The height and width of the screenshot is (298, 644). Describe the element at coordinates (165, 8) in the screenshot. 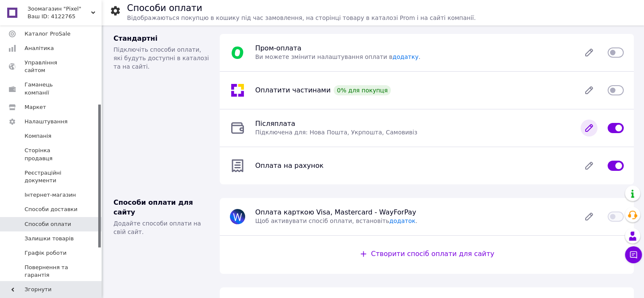

I see `h1: Способи оплати` at that location.